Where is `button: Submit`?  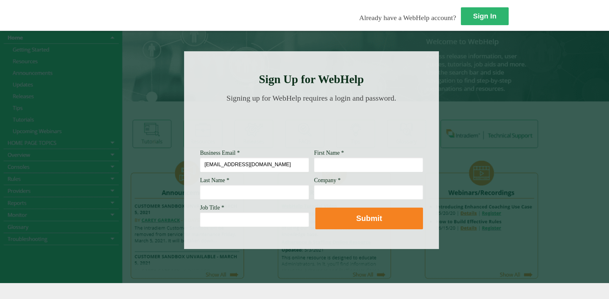 button: Submit is located at coordinates (369, 218).